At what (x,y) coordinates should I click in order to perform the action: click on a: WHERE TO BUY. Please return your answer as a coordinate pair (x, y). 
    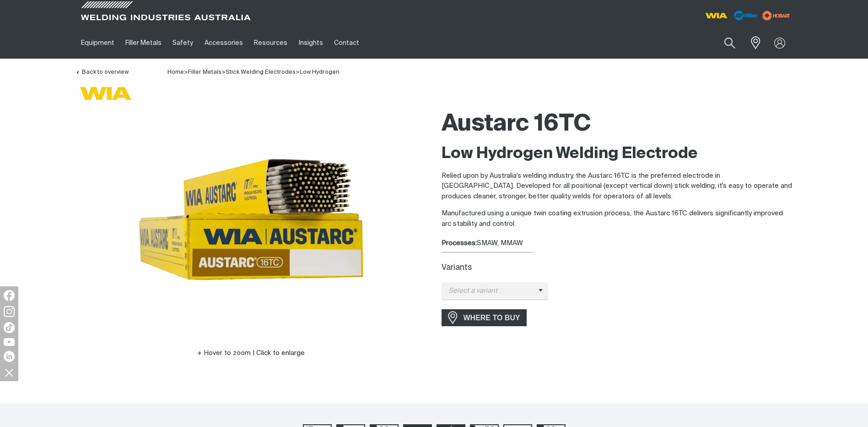
    Looking at the image, I should click on (484, 317).